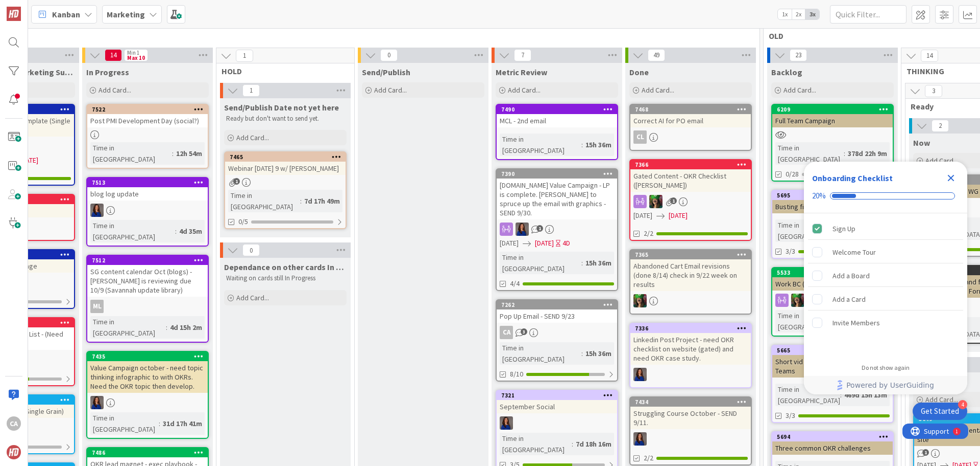  Describe the element at coordinates (787, 72) in the screenshot. I see `span: Backlog` at that location.